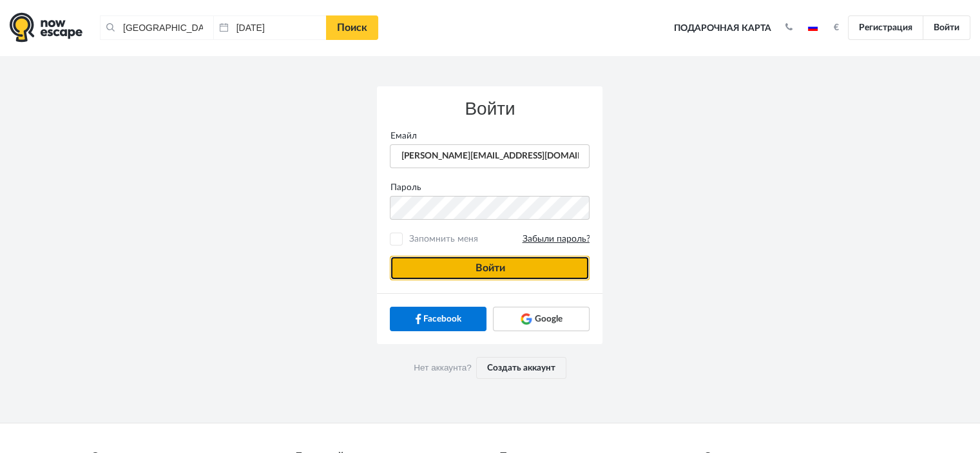 This screenshot has height=453, width=980. Describe the element at coordinates (157, 28) in the screenshot. I see `input: Город или название квеста` at that location.